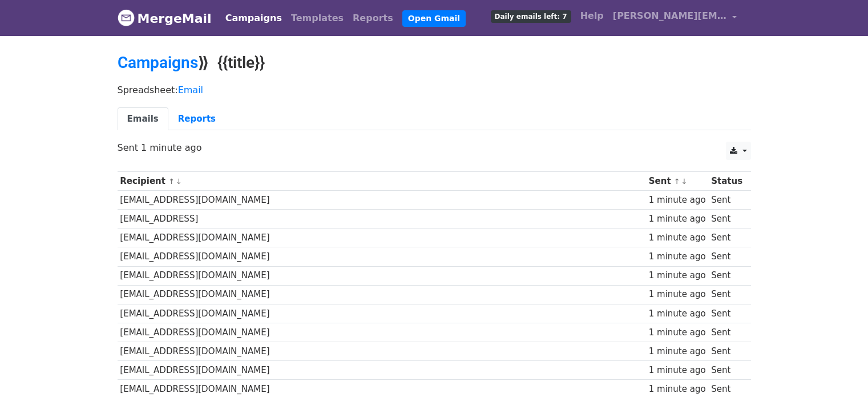 The width and height of the screenshot is (868, 397). Describe the element at coordinates (531, 16) in the screenshot. I see `span: Daily emails left: 7` at that location.